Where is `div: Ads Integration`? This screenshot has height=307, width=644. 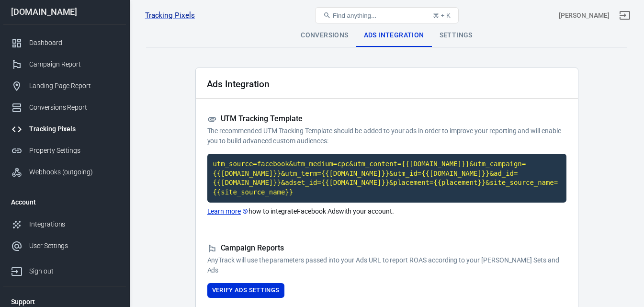 div: Ads Integration is located at coordinates (394, 35).